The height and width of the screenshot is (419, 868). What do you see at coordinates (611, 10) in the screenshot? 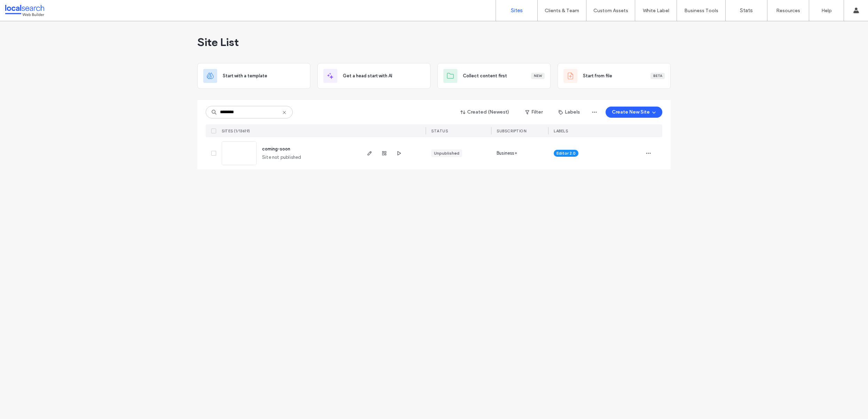
I see `label: Custom Assets` at bounding box center [611, 10].